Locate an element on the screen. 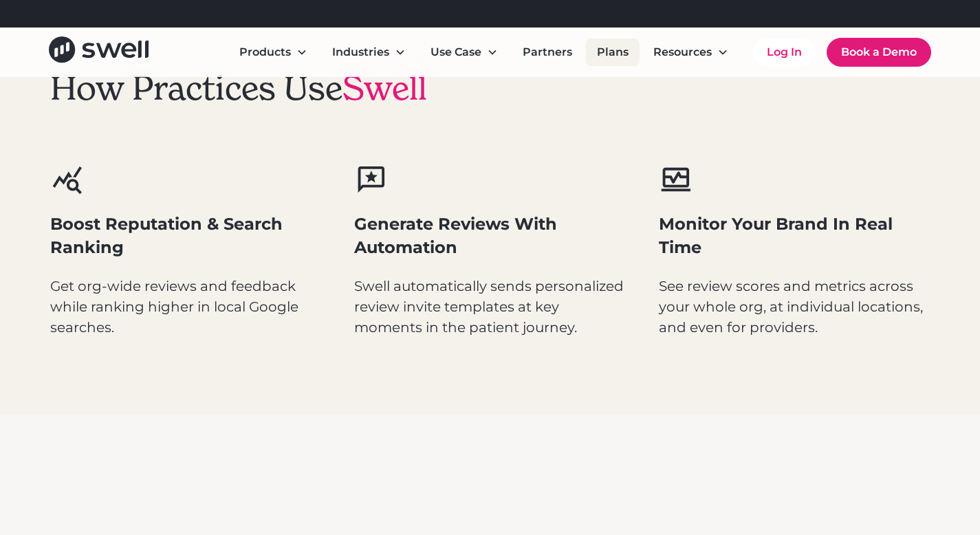 This screenshot has width=980, height=535. a: Book a Demo is located at coordinates (879, 53).